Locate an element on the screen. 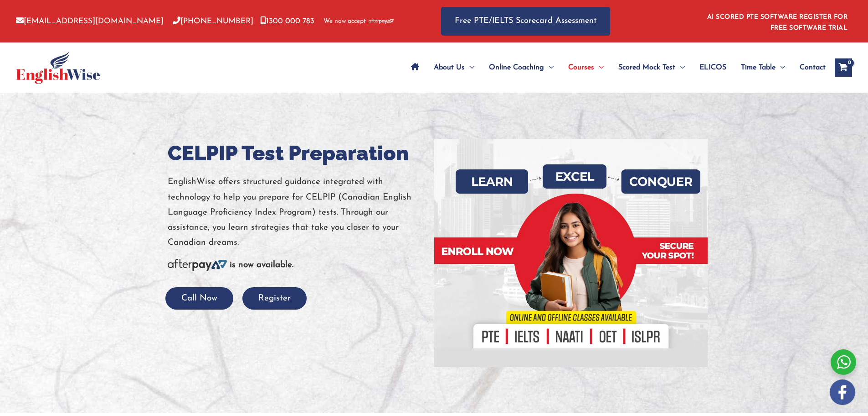 This screenshot has height=416, width=868. p: EnglishWise offers structured guidance integrated with technology to help you prepare for CELPIP ... is located at coordinates (297, 212).